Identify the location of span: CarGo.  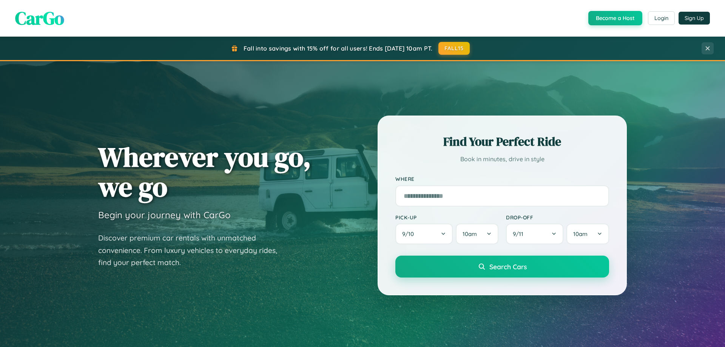
(40, 18).